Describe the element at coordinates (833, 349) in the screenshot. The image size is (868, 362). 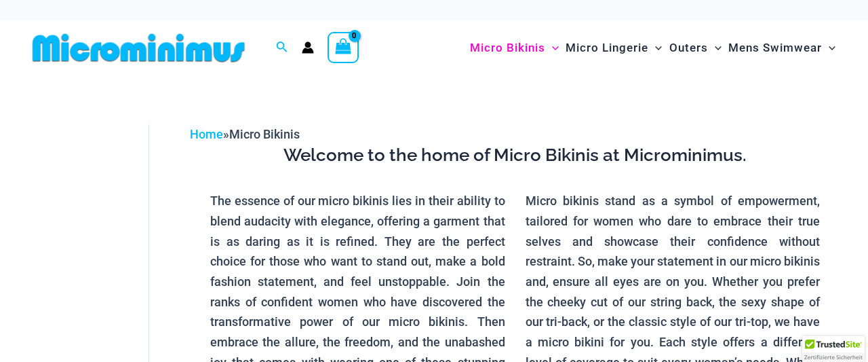
I see `div: TrustedSite Certified` at that location.